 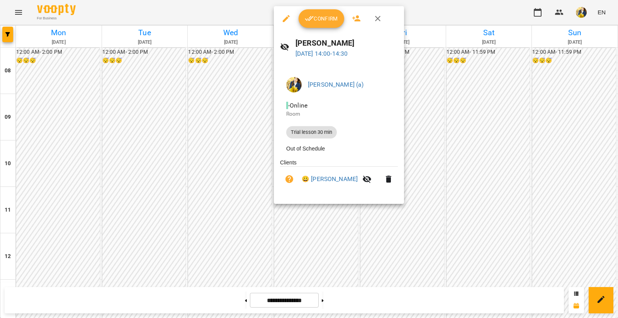 I want to click on ul: Clients, so click(x=339, y=176).